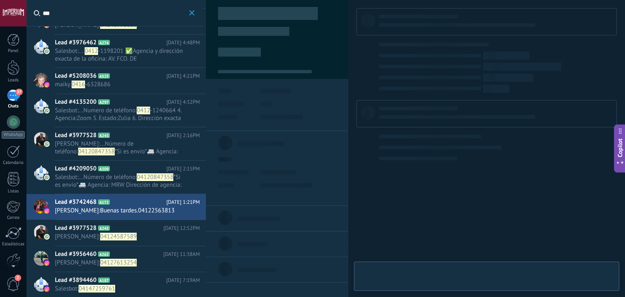 Image resolution: width=625 pixels, height=297 pixels. What do you see at coordinates (76, 102) in the screenshot?
I see `span: Lead #4135200` at bounding box center [76, 102].